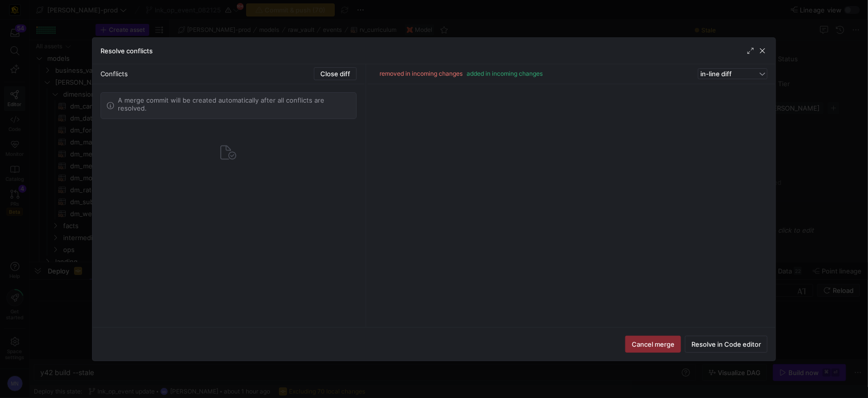 The width and height of the screenshot is (868, 398). What do you see at coordinates (421, 73) in the screenshot?
I see `span: removed in incoming changes` at bounding box center [421, 73].